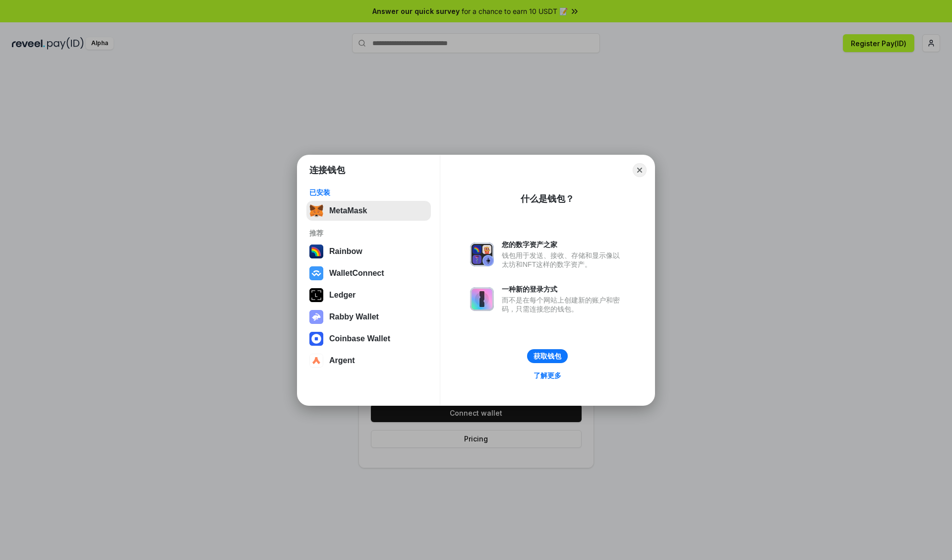  What do you see at coordinates (369, 192) in the screenshot?
I see `div: 已安装` at bounding box center [369, 192].